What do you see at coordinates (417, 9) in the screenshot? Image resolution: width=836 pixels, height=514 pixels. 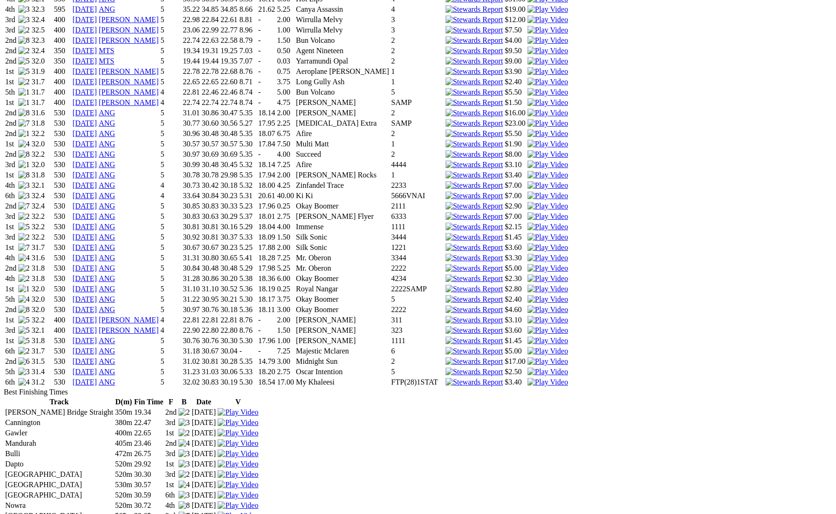 I see `td: 4` at bounding box center [417, 9].